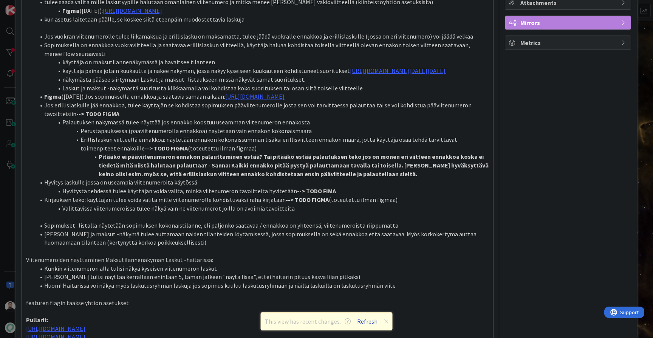  Describe the element at coordinates (262, 191) in the screenshot. I see `li: Hyvitystä tehdessä tulee käyttäjän voida valita, minkä viitenumeron tavoitteita hyvitetään` at that location.